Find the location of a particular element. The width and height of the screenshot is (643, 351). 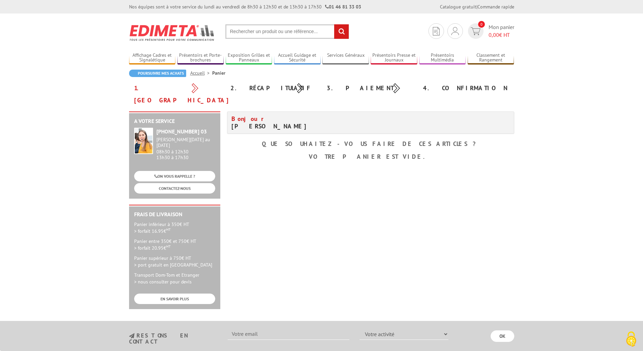

input: rechercher is located at coordinates (341, 31).